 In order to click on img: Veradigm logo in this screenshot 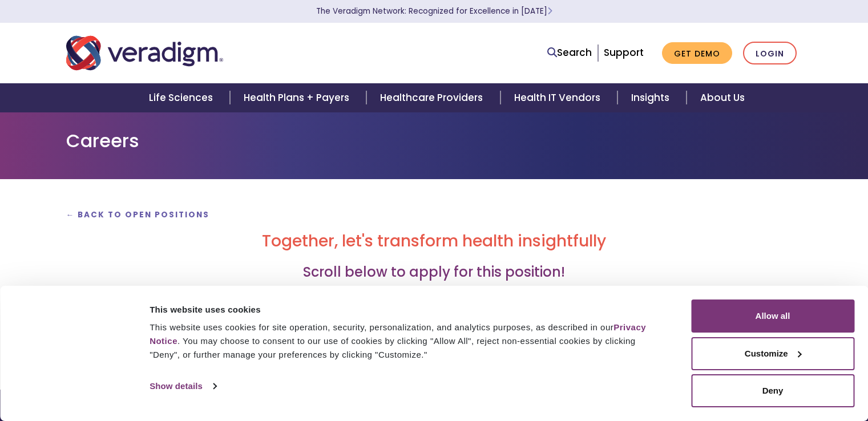, I will do `click(145, 53)`.